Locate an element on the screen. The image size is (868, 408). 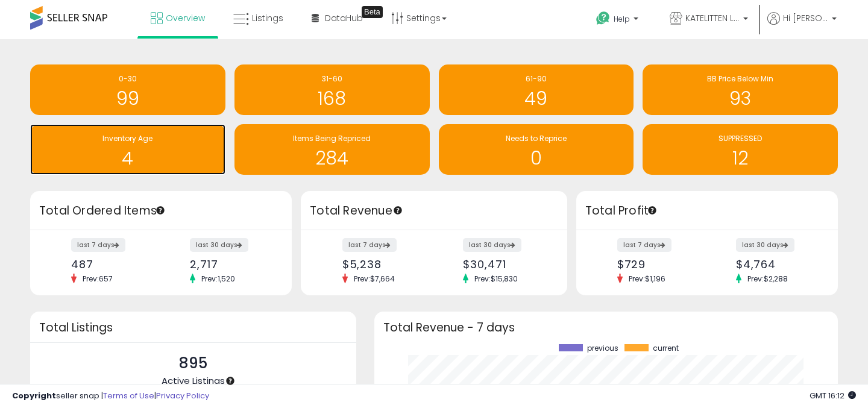
div: 487 is located at coordinates (111, 264).